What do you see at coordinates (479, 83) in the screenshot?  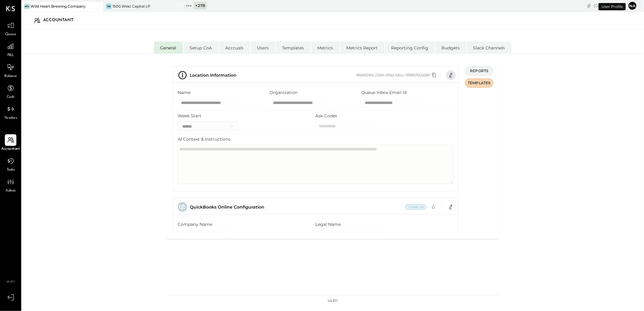 I see `span: TEMPLATES` at bounding box center [479, 83].